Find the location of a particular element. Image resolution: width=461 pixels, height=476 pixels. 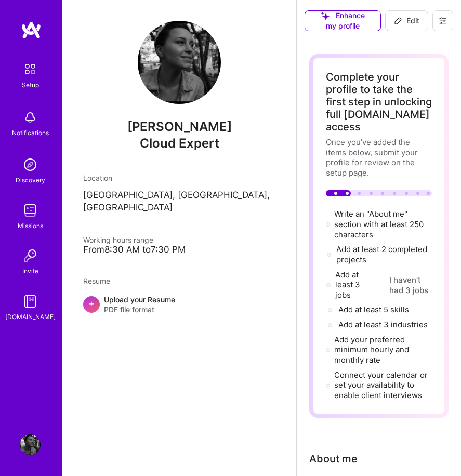

div: Notifications is located at coordinates (31, 133).